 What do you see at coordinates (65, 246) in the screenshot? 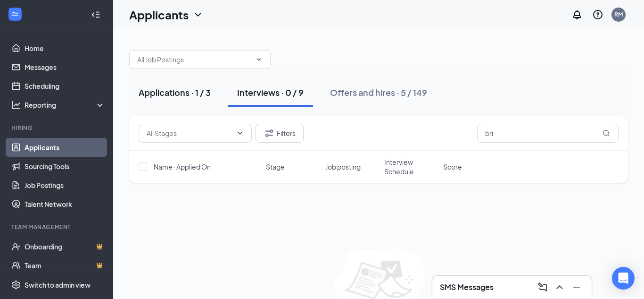
I see `a: OnboardingCrown` at bounding box center [65, 246].